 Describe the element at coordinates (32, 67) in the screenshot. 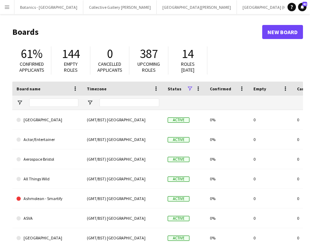

I see `span: Confirmed applicants` at that location.